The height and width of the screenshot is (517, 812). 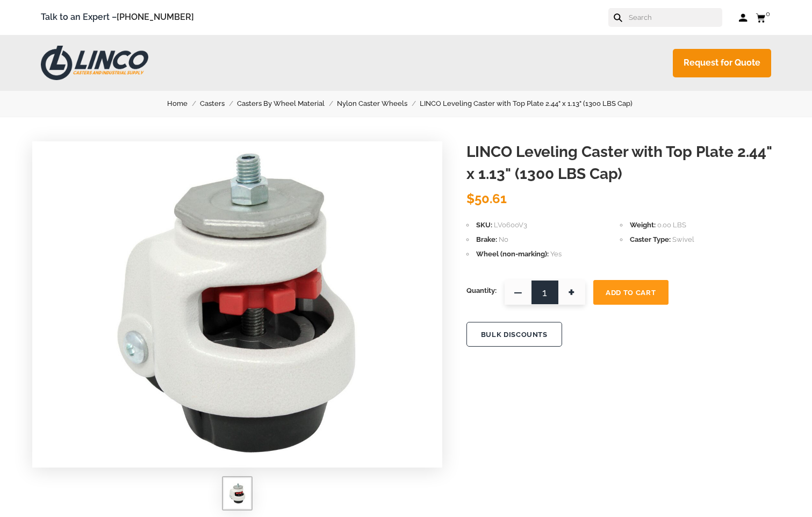 What do you see at coordinates (484, 225) in the screenshot?
I see `span: SKU` at bounding box center [484, 225].